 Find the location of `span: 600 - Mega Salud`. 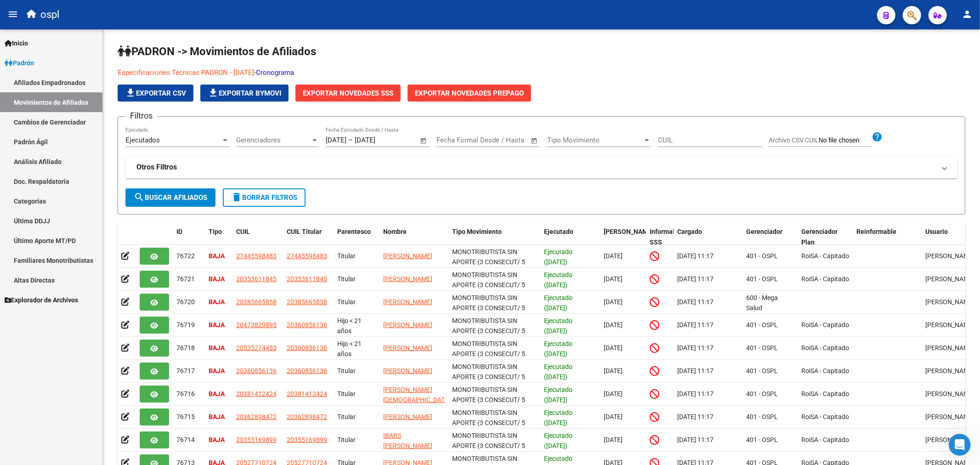

span: 600 - Mega Salud is located at coordinates (762, 303).